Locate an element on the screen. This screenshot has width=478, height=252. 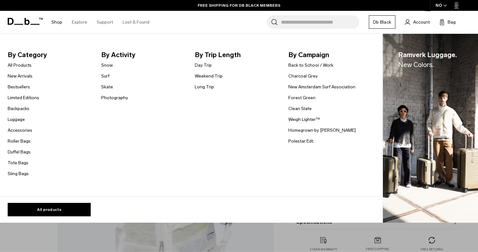
span: By Campaign is located at coordinates (330, 55).